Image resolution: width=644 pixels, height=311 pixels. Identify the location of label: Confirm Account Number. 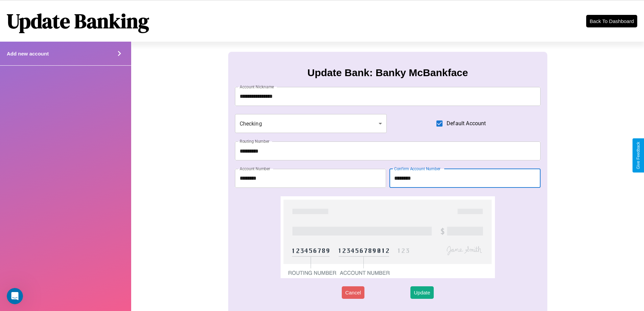
(417, 169).